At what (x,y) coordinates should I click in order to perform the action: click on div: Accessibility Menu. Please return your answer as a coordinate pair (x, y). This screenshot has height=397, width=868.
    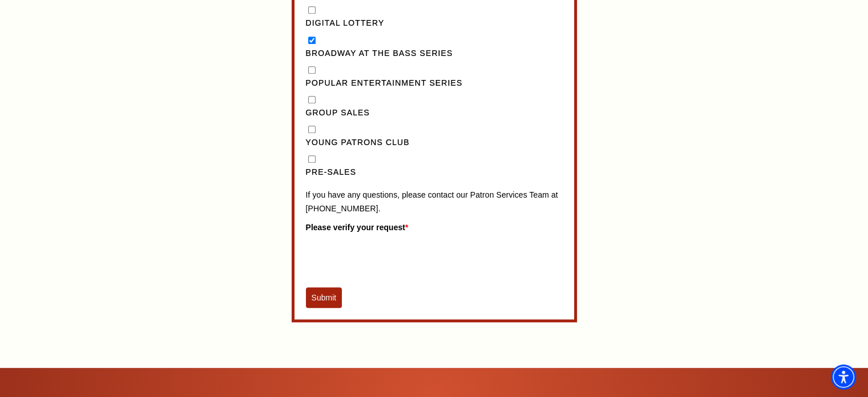
    Looking at the image, I should click on (843, 377).